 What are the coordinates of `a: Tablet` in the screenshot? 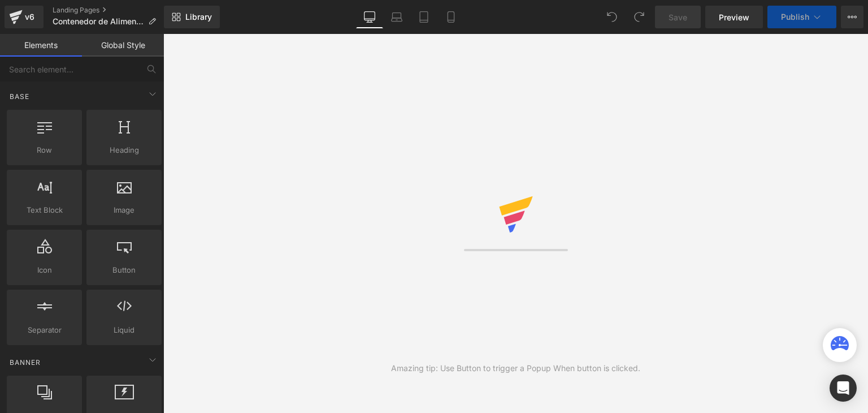 It's located at (424, 17).